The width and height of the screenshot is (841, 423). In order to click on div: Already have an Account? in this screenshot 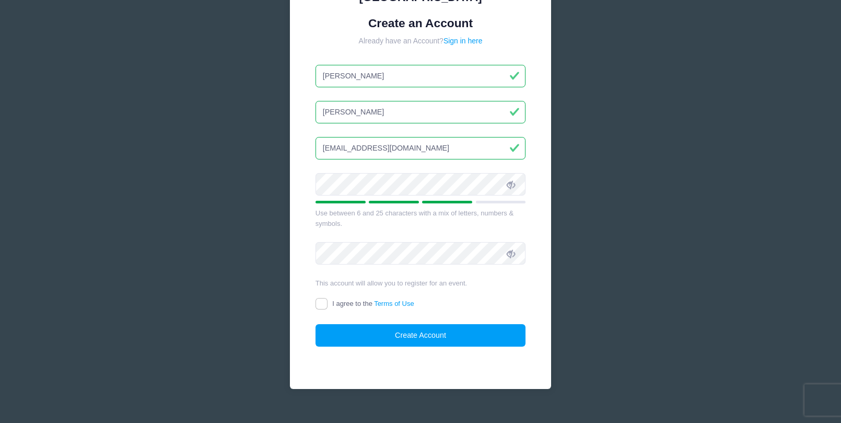, I will do `click(421, 41)`.